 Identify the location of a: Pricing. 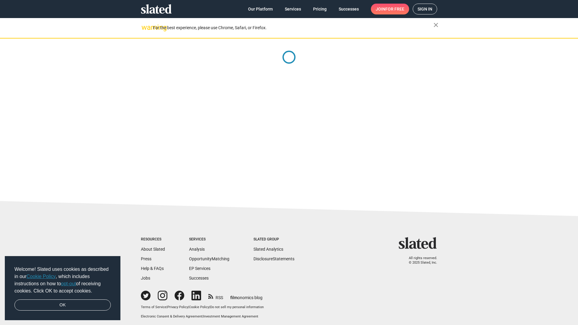
(320, 9).